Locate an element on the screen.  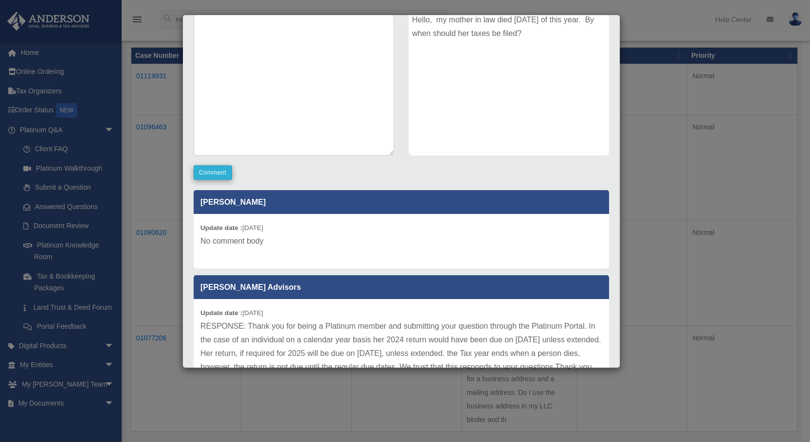
p: No comment body is located at coordinates (401, 241).